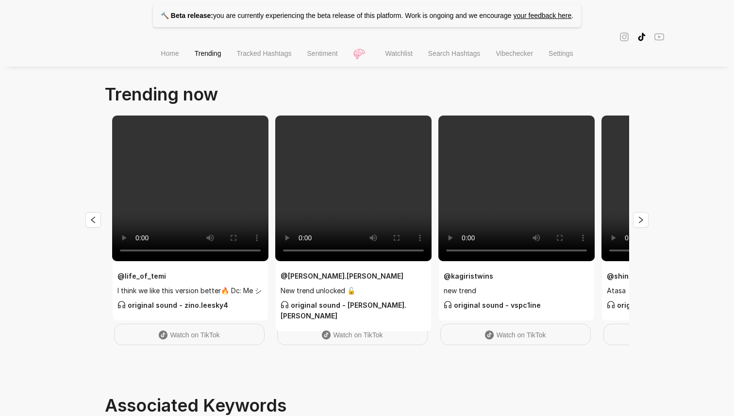 Image resolution: width=734 pixels, height=416 pixels. Describe the element at coordinates (641, 220) in the screenshot. I see `span: right` at that location.